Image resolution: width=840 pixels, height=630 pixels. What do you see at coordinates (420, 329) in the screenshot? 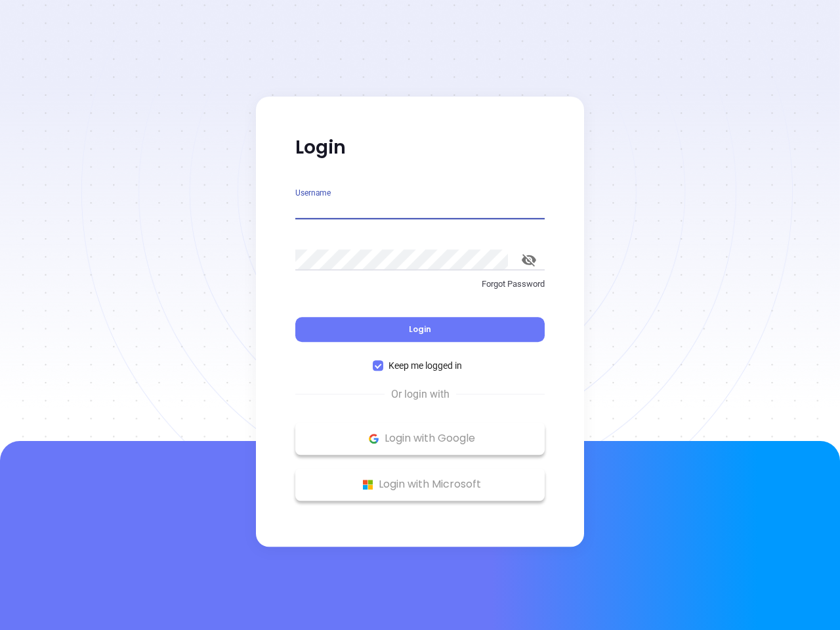
I see `span: Login` at bounding box center [420, 329].